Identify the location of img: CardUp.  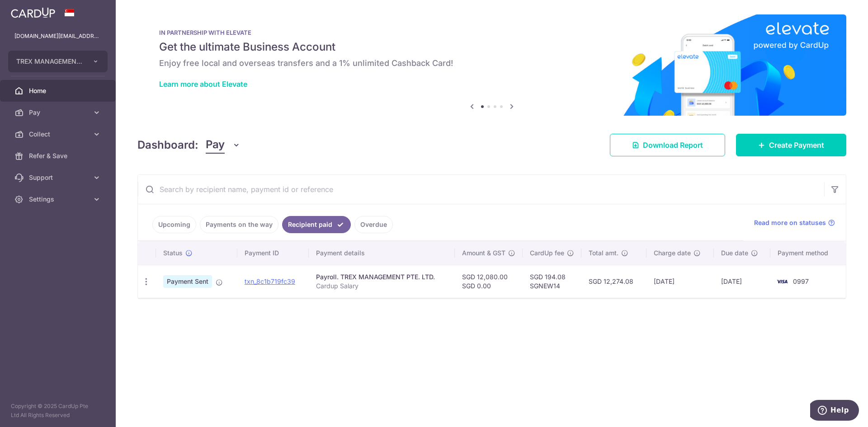
(33, 13).